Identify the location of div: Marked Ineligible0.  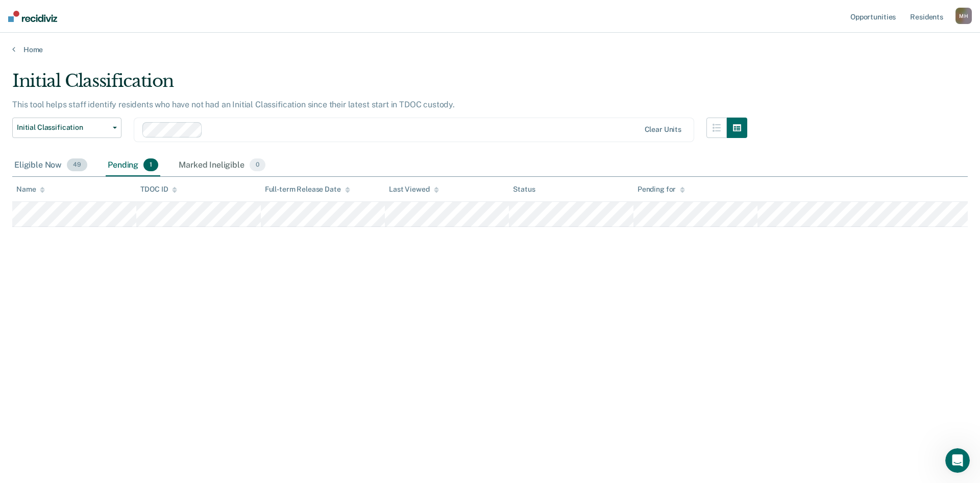
(222, 166).